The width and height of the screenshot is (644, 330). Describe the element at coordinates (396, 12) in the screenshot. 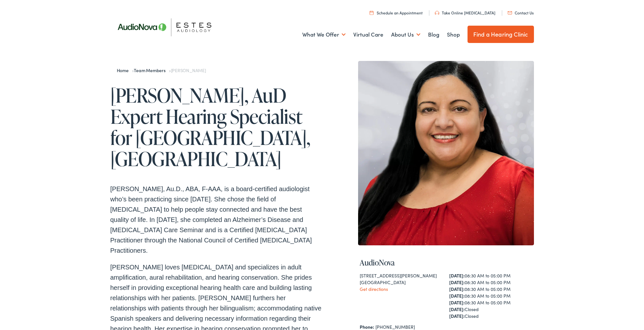

I see `a: Schedule an Appointment` at that location.